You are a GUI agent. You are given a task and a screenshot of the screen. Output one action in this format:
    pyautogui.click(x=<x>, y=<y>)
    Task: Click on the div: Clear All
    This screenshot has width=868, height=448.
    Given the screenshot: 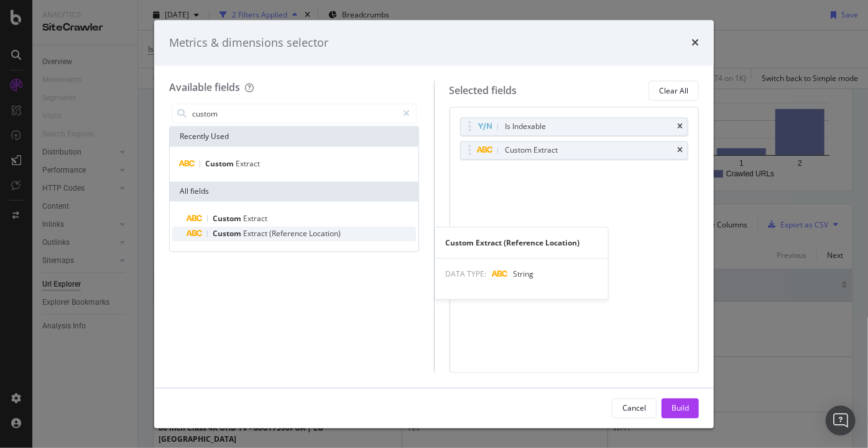 What is the action you would take?
    pyautogui.click(x=674, y=90)
    